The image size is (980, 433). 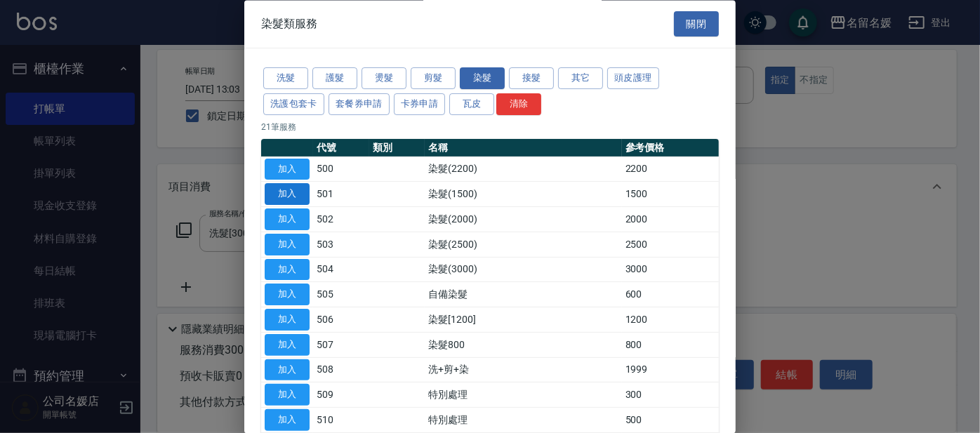 I want to click on td: 染髮(2200), so click(x=523, y=169).